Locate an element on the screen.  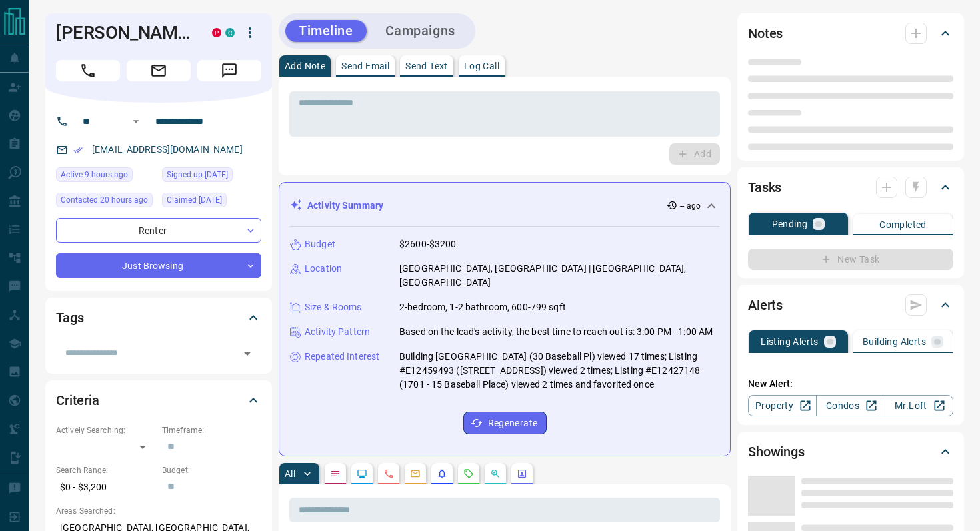
button: Timeline is located at coordinates (326, 30).